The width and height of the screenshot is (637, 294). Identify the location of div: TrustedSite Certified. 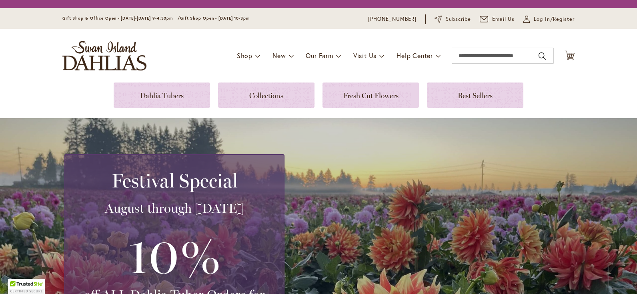
(26, 286).